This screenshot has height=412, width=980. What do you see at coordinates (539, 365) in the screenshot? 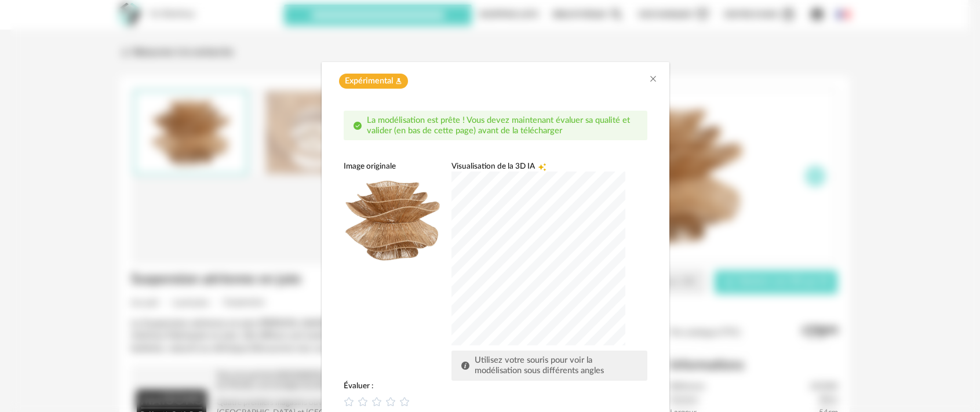
I see `span: Utilisez votre souris pour voir la modélisation sous différents angles` at bounding box center [539, 365].